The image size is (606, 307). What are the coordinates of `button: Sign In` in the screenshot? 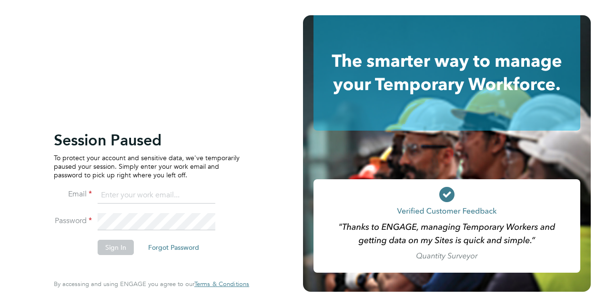 It's located at (116, 247).